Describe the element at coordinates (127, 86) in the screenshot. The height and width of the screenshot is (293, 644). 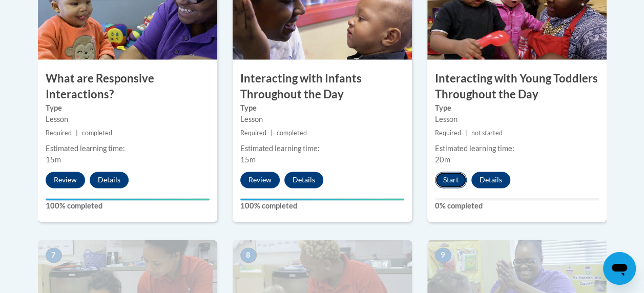
I see `h3: What are Responsive Interactions?` at that location.